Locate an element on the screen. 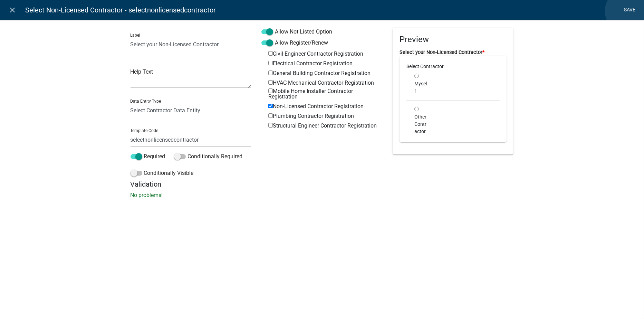  input: Non-Licensed Contractor Registration is located at coordinates (271, 106).